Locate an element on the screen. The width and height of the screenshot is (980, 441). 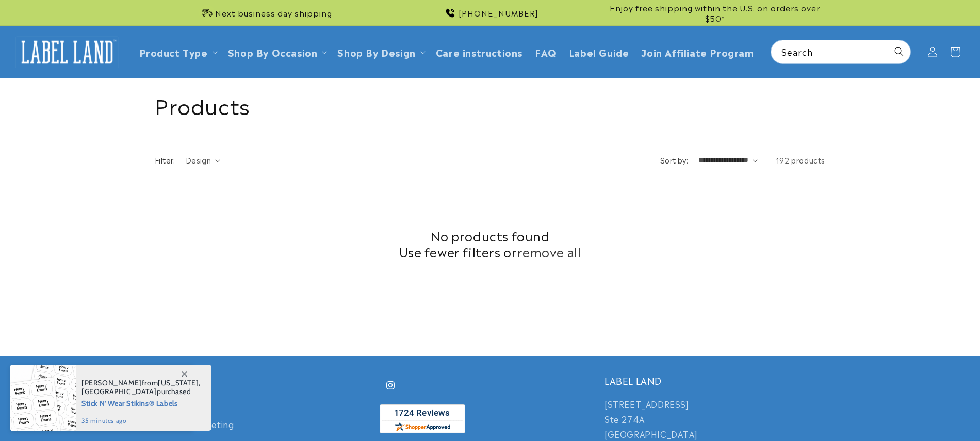
span: FAQ is located at coordinates (545, 52).